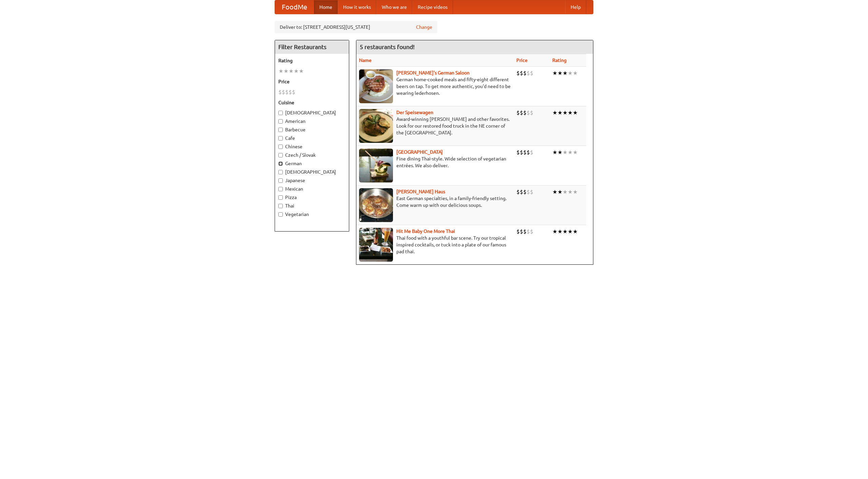 The height and width of the screenshot is (479, 868). Describe the element at coordinates (522, 61) in the screenshot. I see `a: Price` at that location.